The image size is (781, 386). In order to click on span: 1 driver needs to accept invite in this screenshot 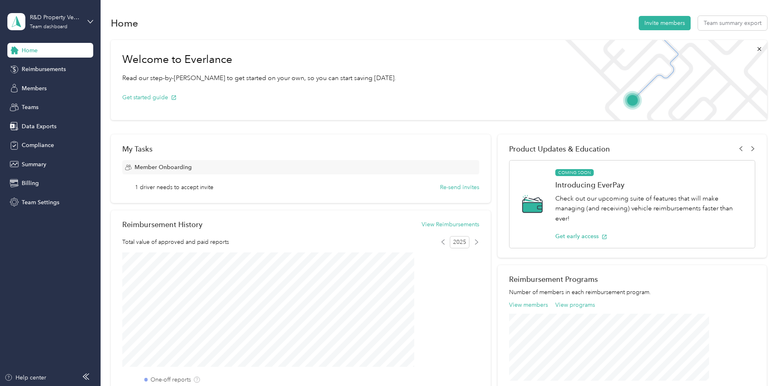, I will do `click(174, 187)`.